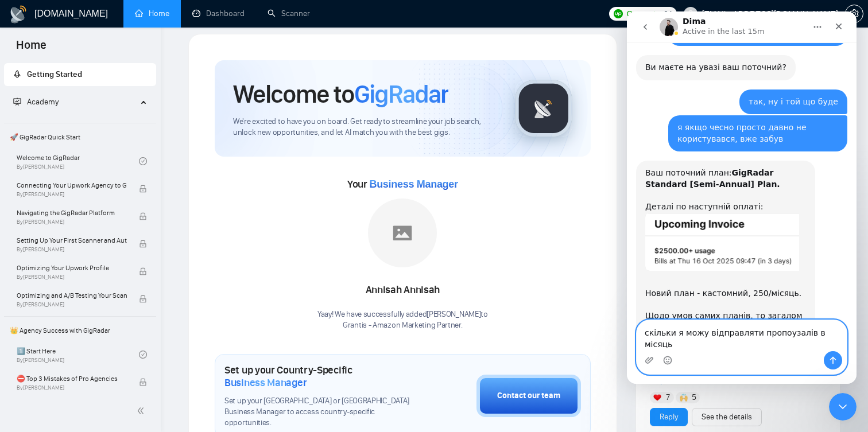 The image size is (868, 432). What do you see at coordinates (403, 290) in the screenshot?
I see `div: Annisah Annisah` at bounding box center [403, 290].